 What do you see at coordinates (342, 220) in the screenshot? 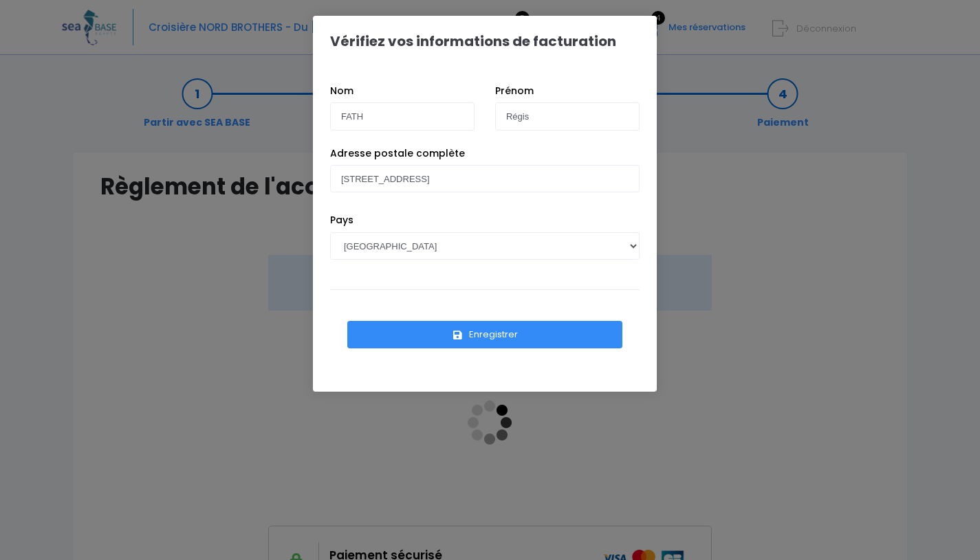
I see `label: Pays` at bounding box center [342, 220].